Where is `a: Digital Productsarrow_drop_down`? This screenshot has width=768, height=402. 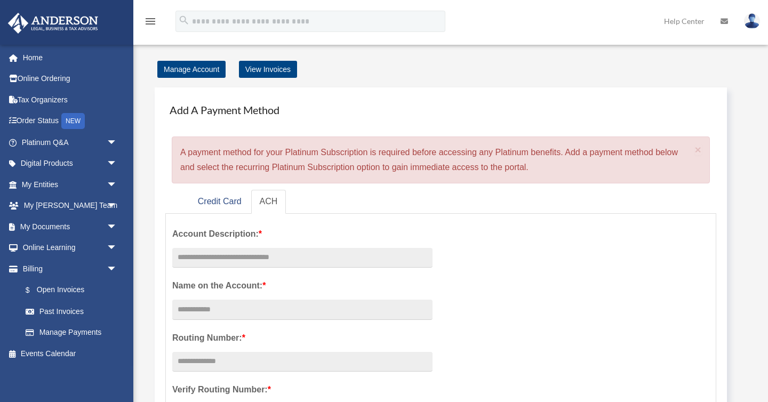
a: Digital Productsarrow_drop_down is located at coordinates (70, 164).